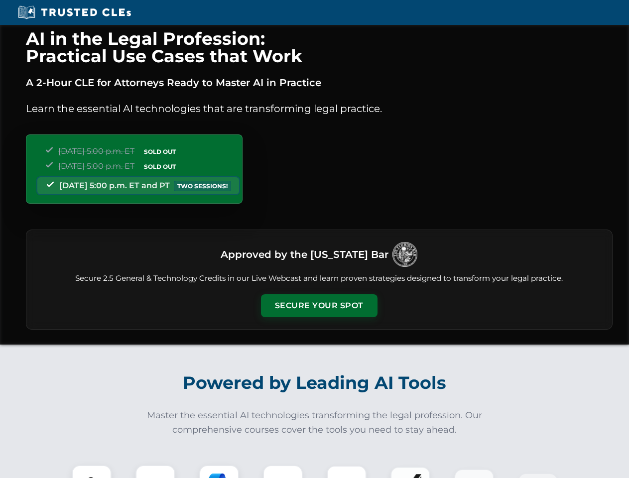 The height and width of the screenshot is (478, 629). I want to click on p: A 2-Hour CLE for Attorneys Ready to Master AI in Practice, so click(319, 83).